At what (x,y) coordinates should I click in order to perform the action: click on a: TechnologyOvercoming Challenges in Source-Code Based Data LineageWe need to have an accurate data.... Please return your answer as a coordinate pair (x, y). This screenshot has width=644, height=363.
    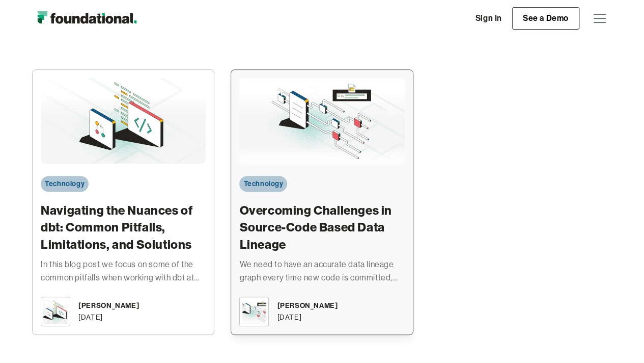
    Looking at the image, I should click on (322, 202).